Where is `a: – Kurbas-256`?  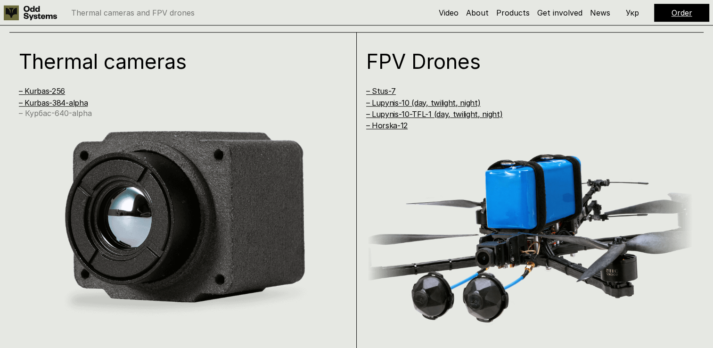 a: – Kurbas-256 is located at coordinates (42, 91).